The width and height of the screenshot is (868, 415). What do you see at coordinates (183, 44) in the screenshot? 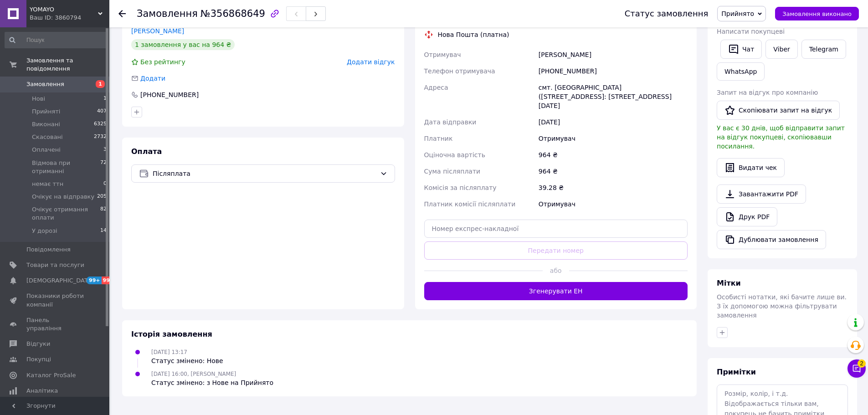
I see `div: 1 замовлення у вас на 964 ₴` at bounding box center [183, 44].